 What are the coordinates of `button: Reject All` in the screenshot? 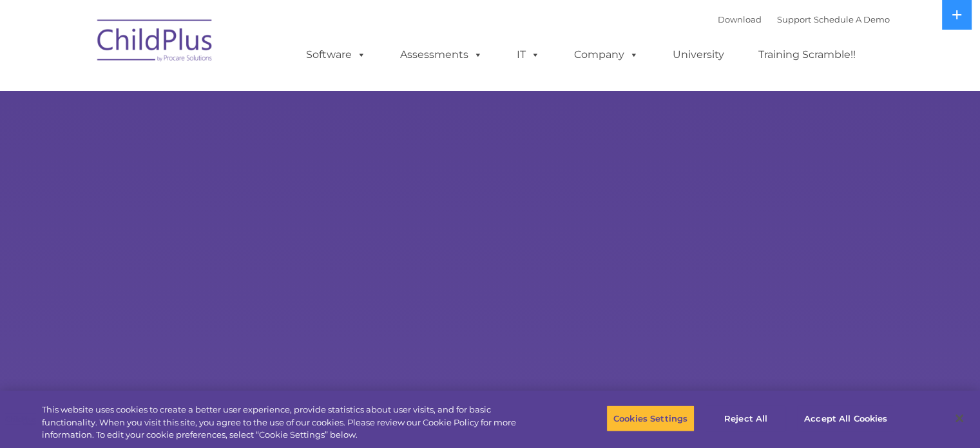 It's located at (746, 418).